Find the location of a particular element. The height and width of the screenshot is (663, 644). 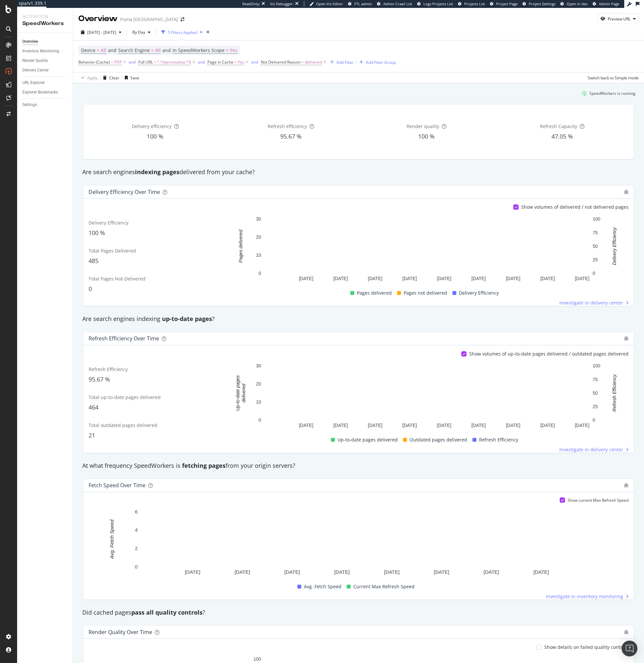

text: 75 is located at coordinates (595, 233).